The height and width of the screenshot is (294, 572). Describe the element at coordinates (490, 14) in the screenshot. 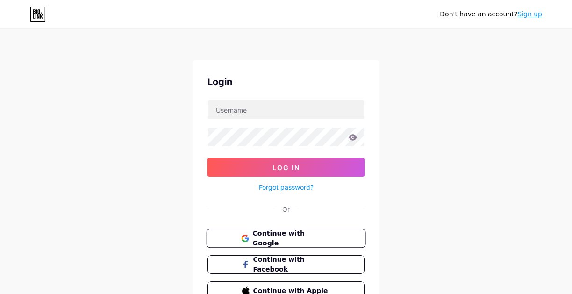

I see `div: Don't have an account?` at that location.